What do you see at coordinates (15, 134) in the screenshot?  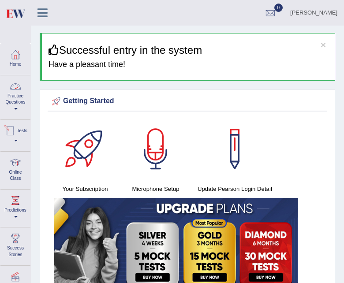 I see `a: Tests` at bounding box center [15, 134].